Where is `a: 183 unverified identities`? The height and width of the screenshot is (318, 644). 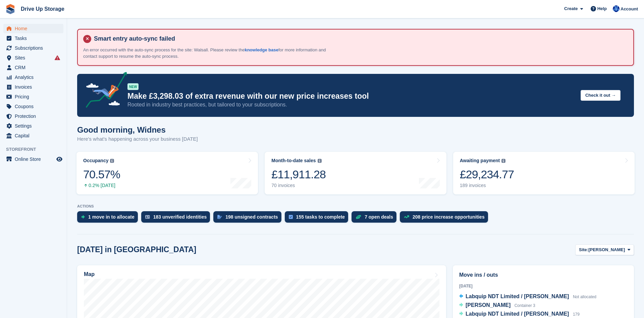 a: 183 unverified identities is located at coordinates (177, 219).